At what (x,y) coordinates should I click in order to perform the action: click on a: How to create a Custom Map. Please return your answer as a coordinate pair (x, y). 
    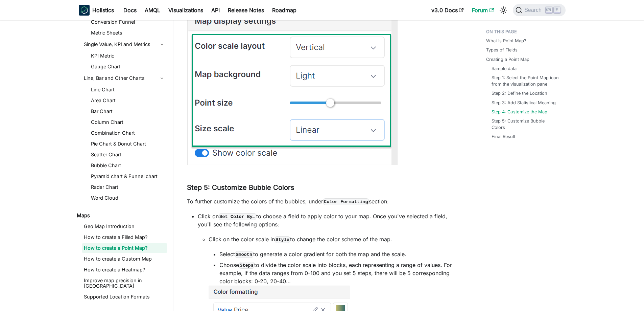
    Looking at the image, I should click on (125, 259).